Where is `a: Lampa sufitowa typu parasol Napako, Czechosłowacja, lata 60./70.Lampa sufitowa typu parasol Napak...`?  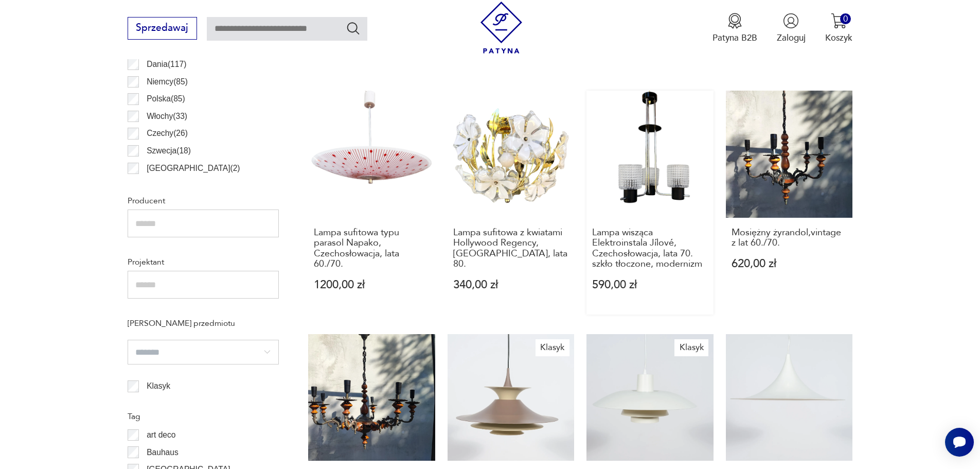
a: Lampa sufitowa typu parasol Napako, Czechosłowacja, lata 60./70.Lampa sufitowa typu parasol Napak... is located at coordinates (372, 202).